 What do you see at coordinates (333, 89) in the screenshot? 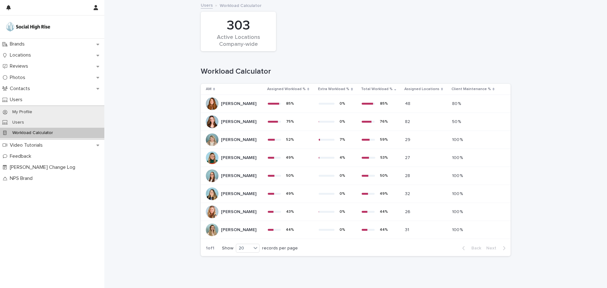
I see `p: Extra Workload %` at bounding box center [333, 89].